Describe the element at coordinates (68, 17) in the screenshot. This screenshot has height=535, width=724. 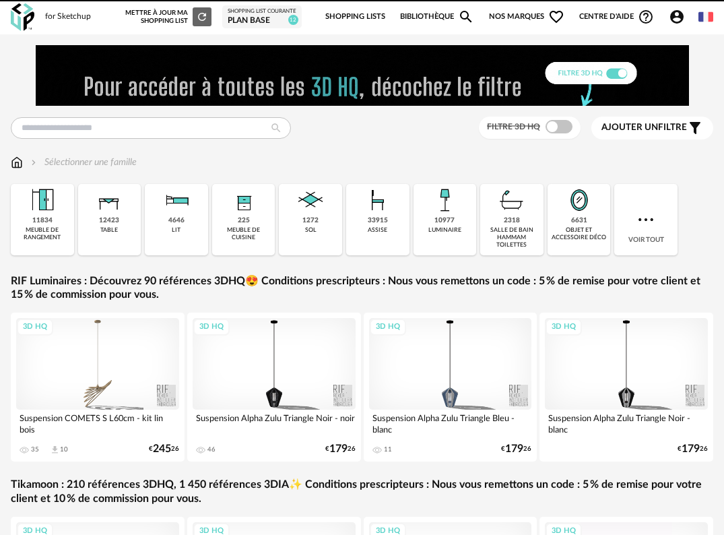
I see `div: for Sketchup` at that location.